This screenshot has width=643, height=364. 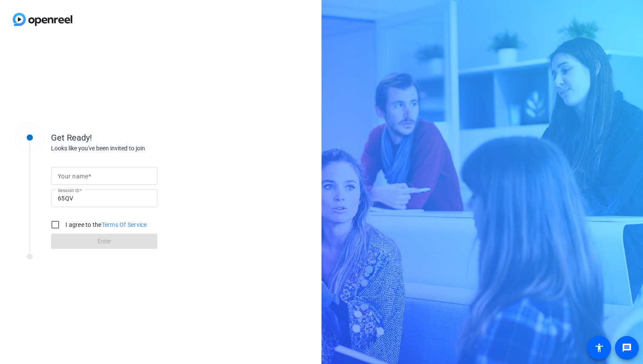 I want to click on a: Terms Of Service, so click(x=124, y=225).